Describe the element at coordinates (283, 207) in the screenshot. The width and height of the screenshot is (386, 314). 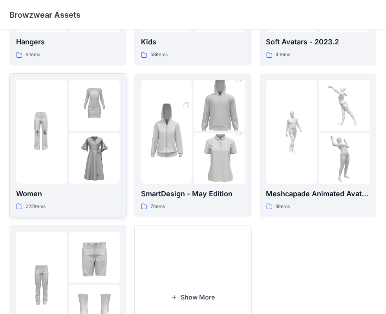
I see `p: 8 items` at that location.